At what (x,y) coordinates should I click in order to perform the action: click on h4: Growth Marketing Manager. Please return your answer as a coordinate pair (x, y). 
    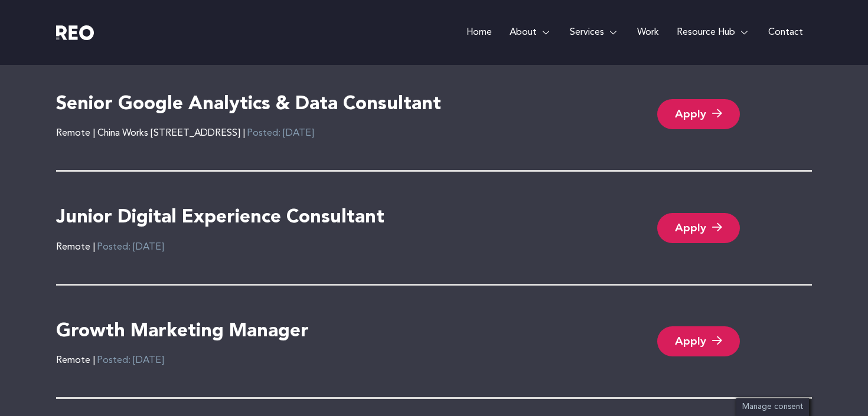
    Looking at the image, I should click on (182, 332).